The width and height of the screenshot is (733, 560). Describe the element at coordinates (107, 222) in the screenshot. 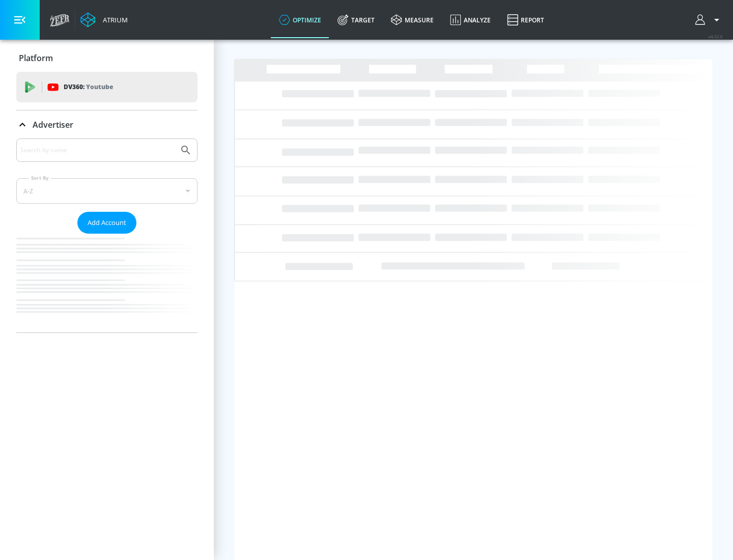

I see `span: Add Account` at that location.